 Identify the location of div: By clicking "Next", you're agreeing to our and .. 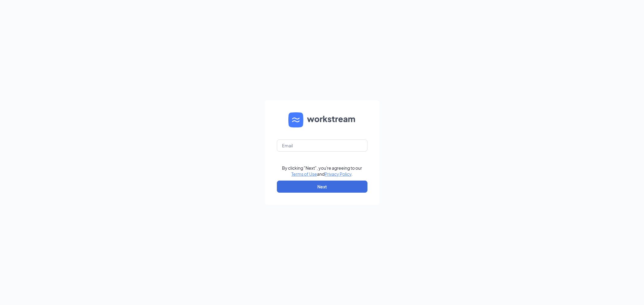
(322, 171).